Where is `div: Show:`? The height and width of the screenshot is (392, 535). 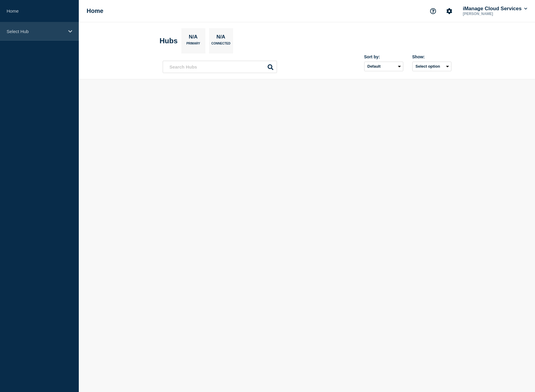
div: Show: is located at coordinates (432, 57).